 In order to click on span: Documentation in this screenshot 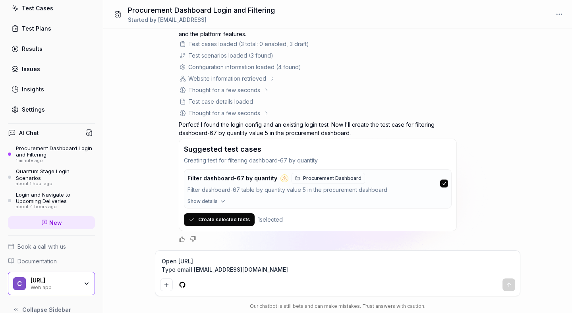, I will do `click(37, 261)`.